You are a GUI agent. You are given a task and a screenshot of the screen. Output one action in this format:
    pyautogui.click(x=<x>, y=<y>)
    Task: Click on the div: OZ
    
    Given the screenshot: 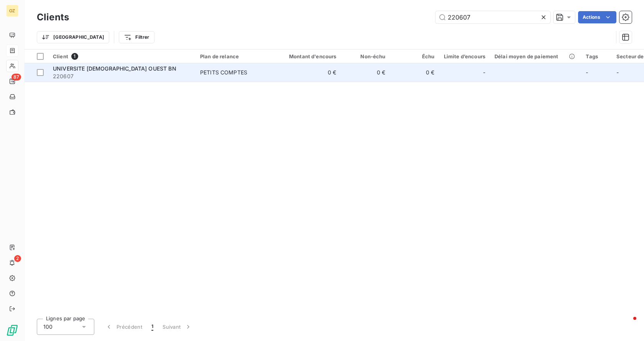 What is the action you would take?
    pyautogui.click(x=12, y=11)
    